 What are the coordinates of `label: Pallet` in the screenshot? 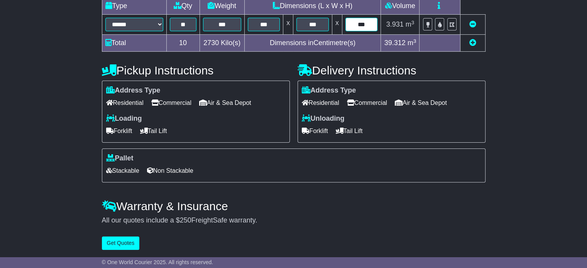 It's located at (120, 159).